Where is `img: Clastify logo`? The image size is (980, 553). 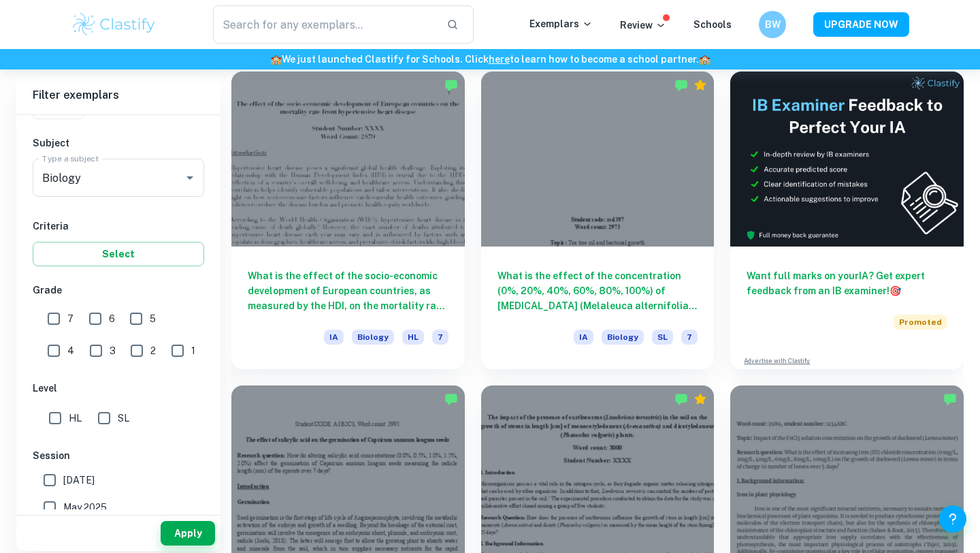
img: Clastify logo is located at coordinates (113, 24).